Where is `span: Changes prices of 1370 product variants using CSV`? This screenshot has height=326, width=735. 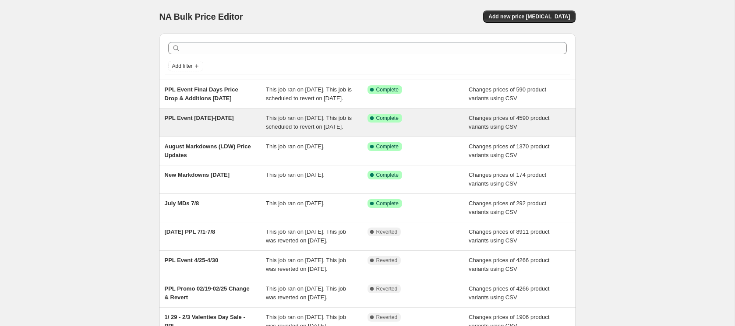 span: Changes prices of 1370 product variants using CSV is located at coordinates (509, 151).